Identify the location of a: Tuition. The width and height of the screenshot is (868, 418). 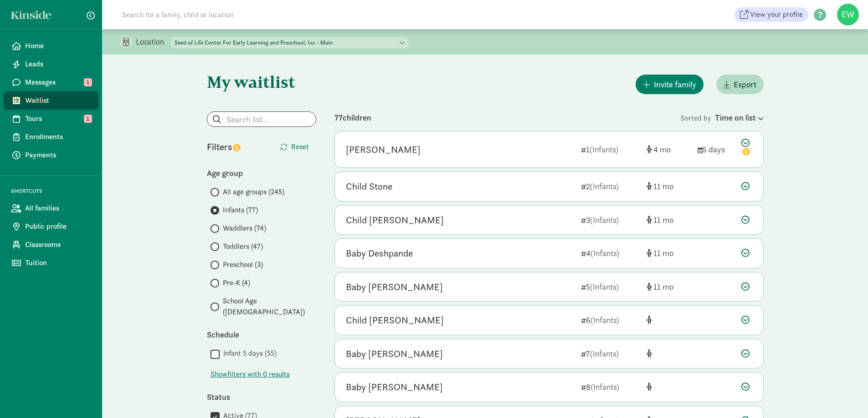
(51, 263).